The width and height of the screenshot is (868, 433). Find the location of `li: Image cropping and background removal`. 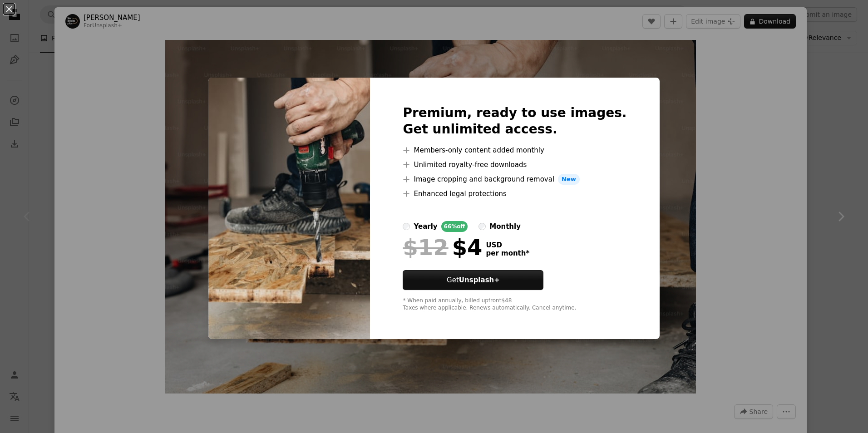

li: Image cropping and background removal is located at coordinates (515, 179).